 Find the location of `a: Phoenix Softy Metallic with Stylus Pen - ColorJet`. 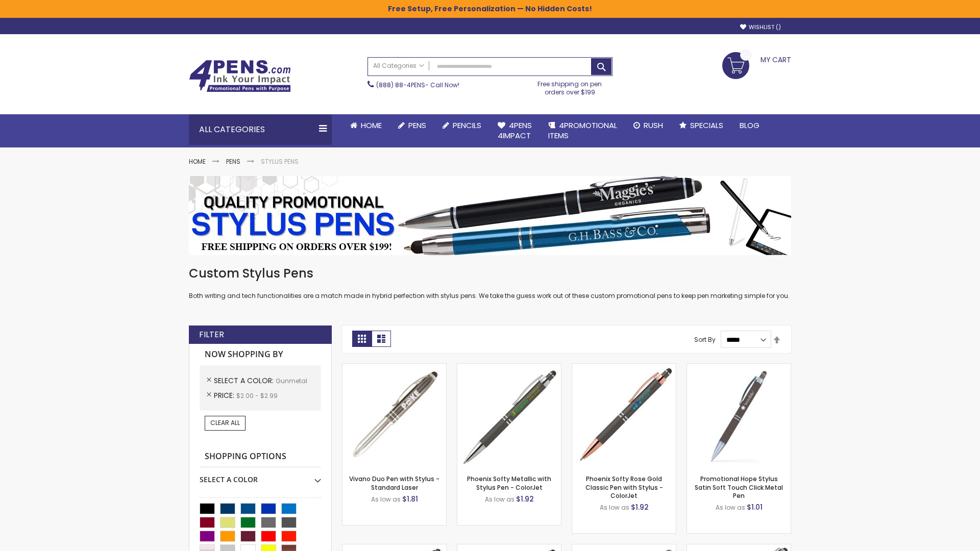

a: Phoenix Softy Metallic with Stylus Pen - ColorJet is located at coordinates (509, 483).